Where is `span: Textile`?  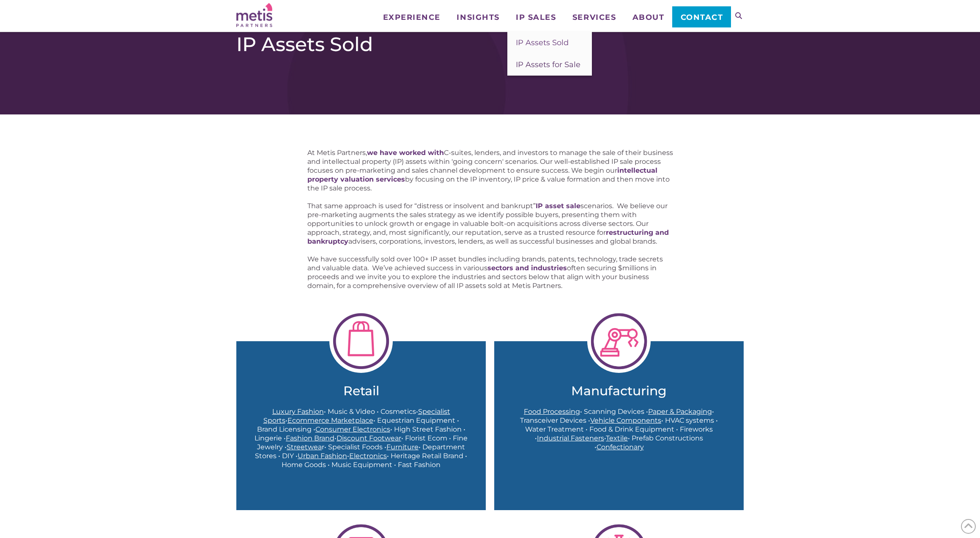 span: Textile is located at coordinates (617, 438).